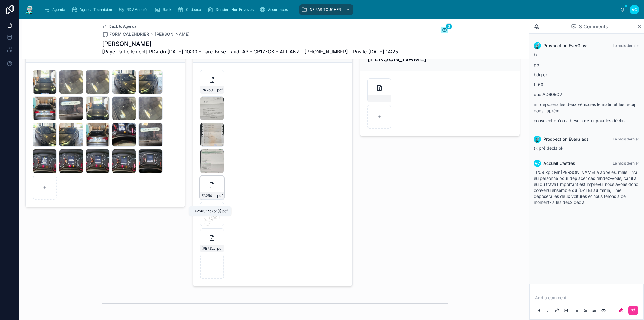 This screenshot has width=644, height=320. What do you see at coordinates (119, 26) in the screenshot?
I see `a: Back to Agenda` at bounding box center [119, 26].